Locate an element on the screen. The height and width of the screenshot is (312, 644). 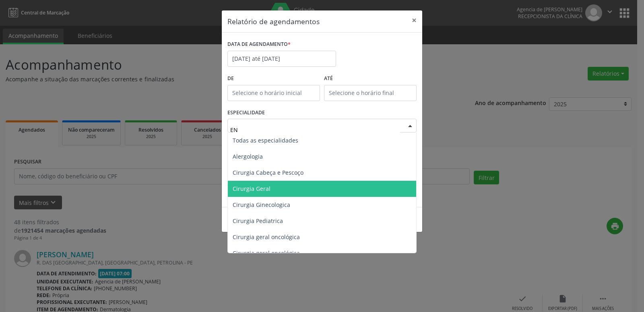
label: De is located at coordinates (274, 79).